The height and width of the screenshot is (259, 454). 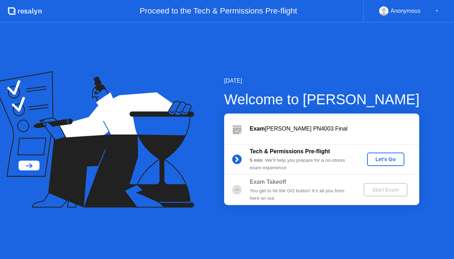 What do you see at coordinates (385, 190) in the screenshot?
I see `div: Start Exam` at bounding box center [385, 190].